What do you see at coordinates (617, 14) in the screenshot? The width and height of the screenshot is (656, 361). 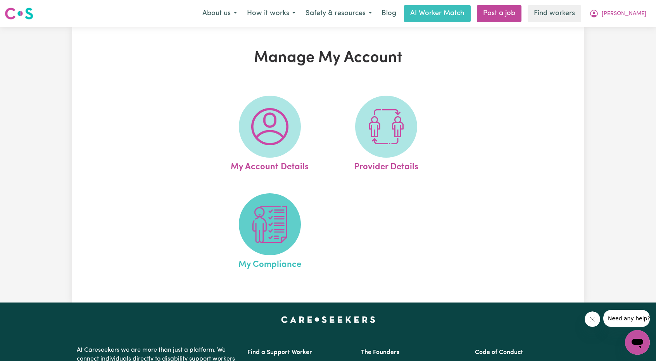 I see `button: My Account` at bounding box center [617, 14].